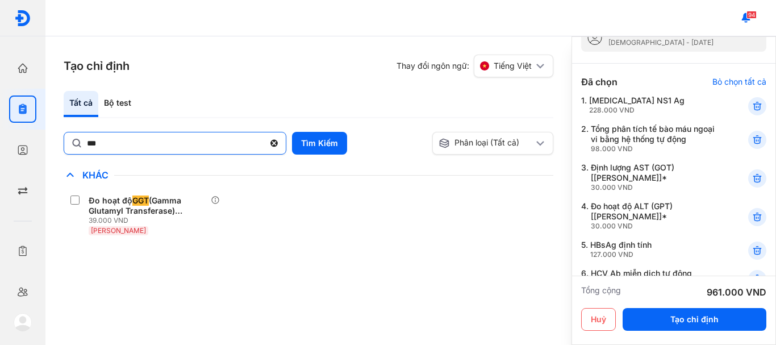  What do you see at coordinates (140, 201) in the screenshot?
I see `span: GGT` at bounding box center [140, 201].